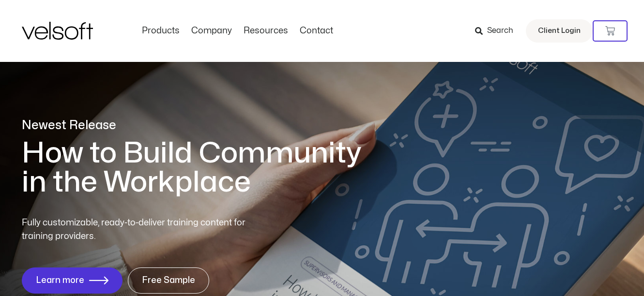 This screenshot has width=644, height=296. What do you see at coordinates (560, 31) in the screenshot?
I see `span: Client Login` at bounding box center [560, 31].